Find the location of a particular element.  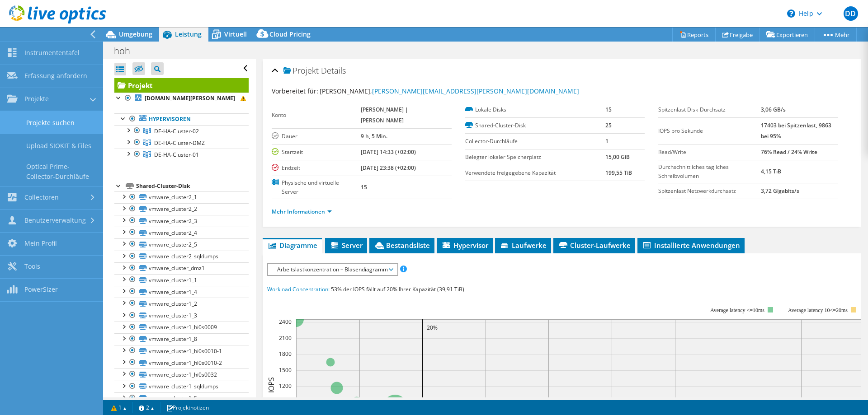

a: vmware_cluster2_3 is located at coordinates (181, 221).